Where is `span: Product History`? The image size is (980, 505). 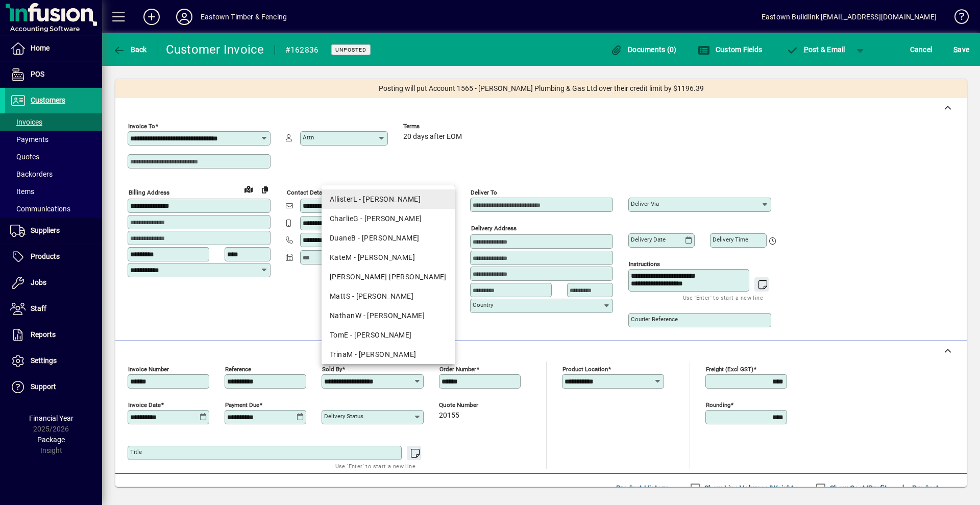
span: Product History is located at coordinates (642, 488).